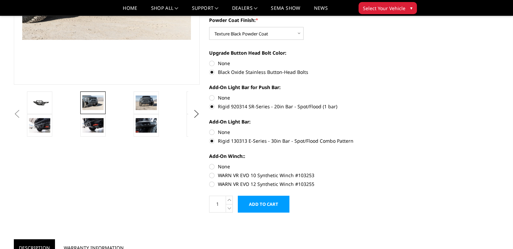 The height and width of the screenshot is (249, 513). Describe the element at coordinates (130, 10) in the screenshot. I see `a: Home` at that location.